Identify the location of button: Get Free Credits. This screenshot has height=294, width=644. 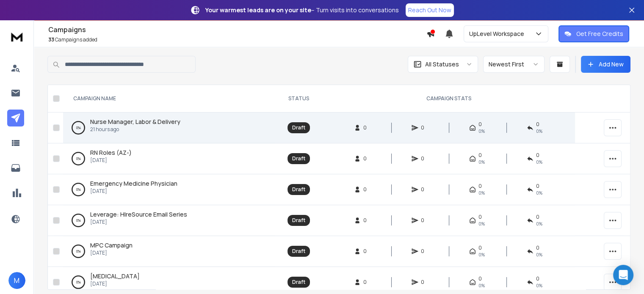
(594, 34).